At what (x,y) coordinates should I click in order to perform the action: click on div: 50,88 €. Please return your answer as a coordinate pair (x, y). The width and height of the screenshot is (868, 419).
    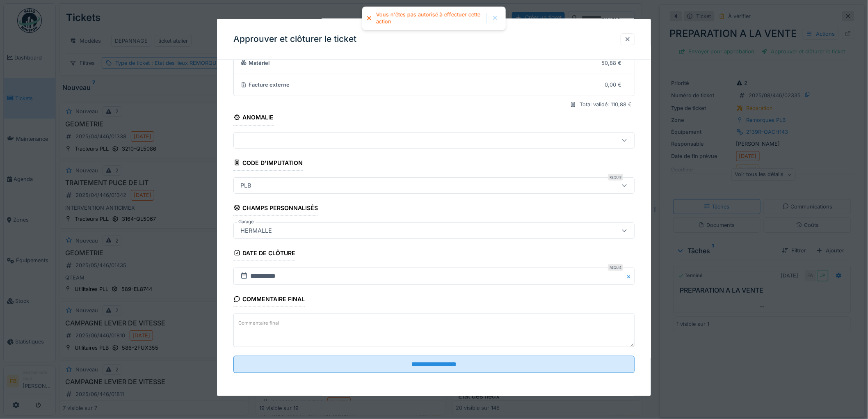
    Looking at the image, I should click on (611, 62).